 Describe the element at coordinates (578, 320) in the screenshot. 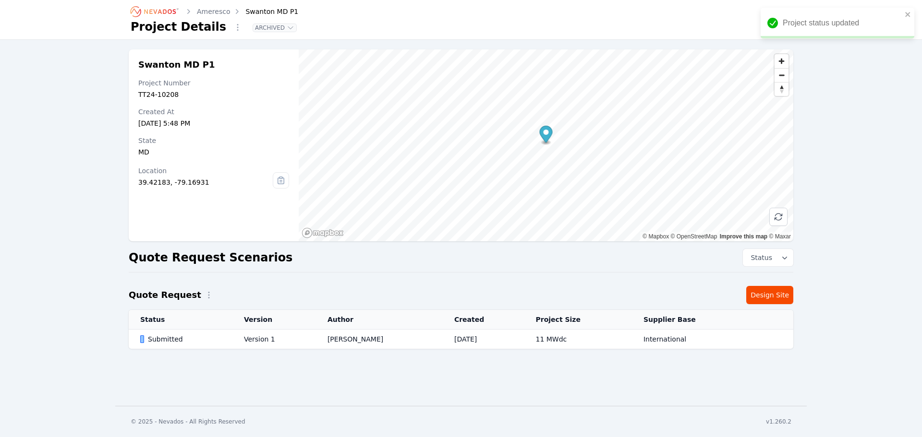

I see `th: Project Size` at that location.